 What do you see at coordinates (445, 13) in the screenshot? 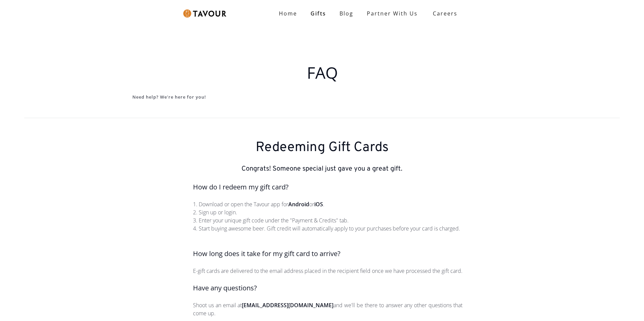
I see `strong: Careers` at bounding box center [445, 13].